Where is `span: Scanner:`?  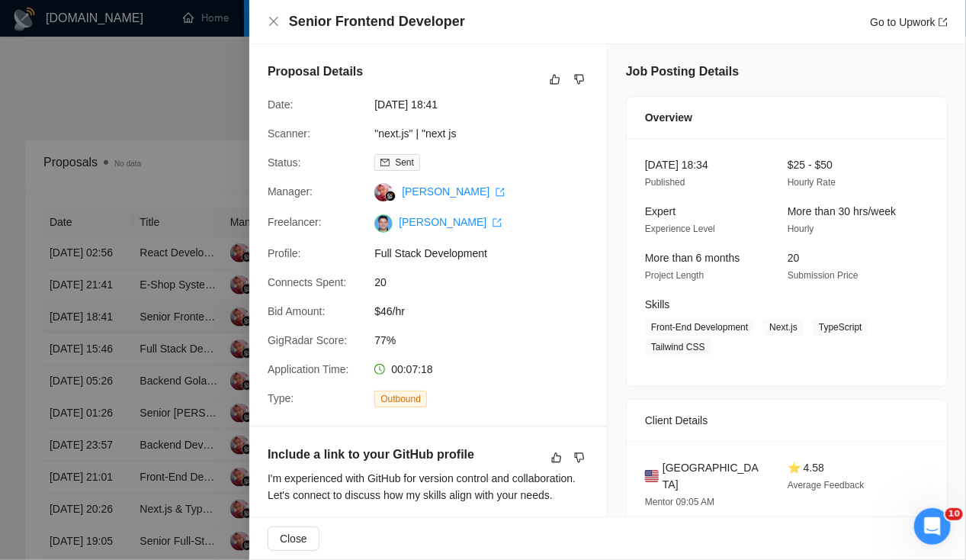 span: Scanner: is located at coordinates (289, 134).